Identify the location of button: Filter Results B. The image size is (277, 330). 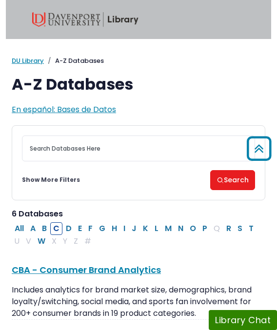
(44, 229).